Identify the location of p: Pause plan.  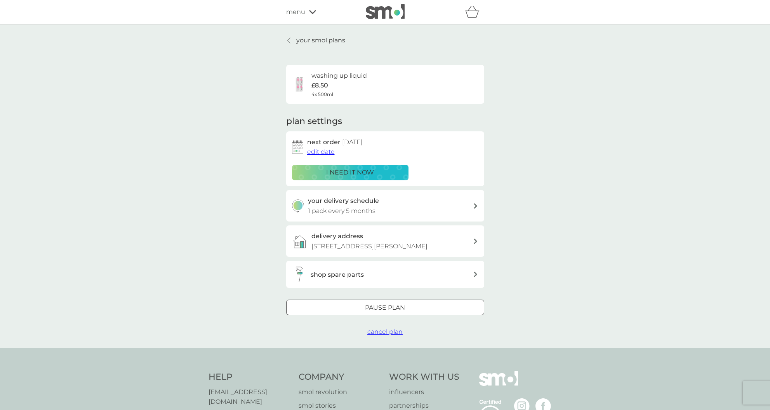
(385, 308).